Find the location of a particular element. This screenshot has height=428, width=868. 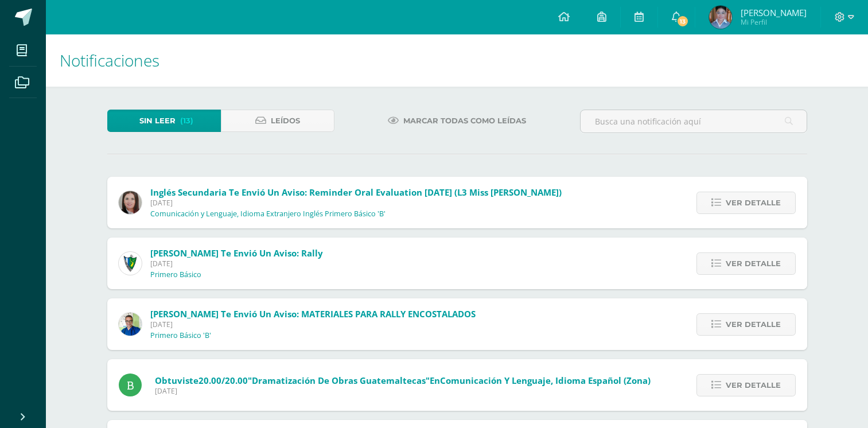

span: Leídos is located at coordinates (285, 121).